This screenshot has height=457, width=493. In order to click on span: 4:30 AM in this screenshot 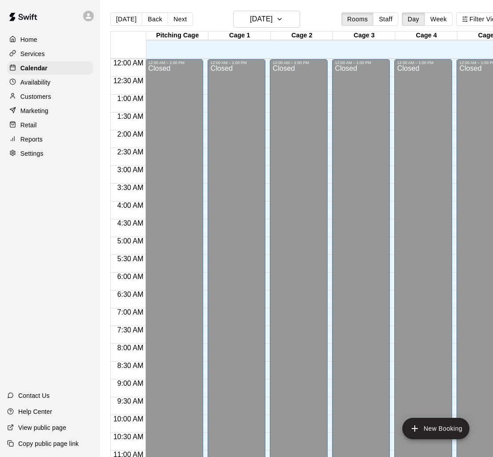, I will do `click(130, 223)`.